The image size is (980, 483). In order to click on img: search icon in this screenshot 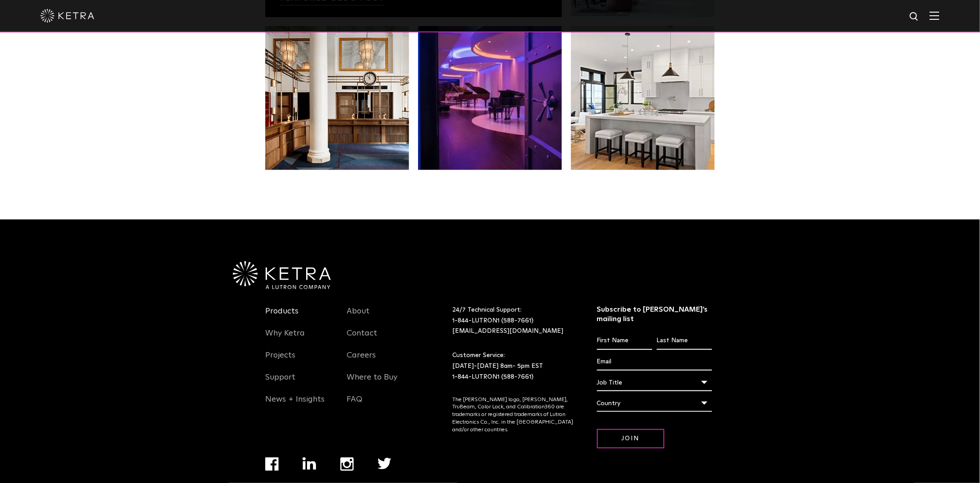, I will do `click(915, 16)`.